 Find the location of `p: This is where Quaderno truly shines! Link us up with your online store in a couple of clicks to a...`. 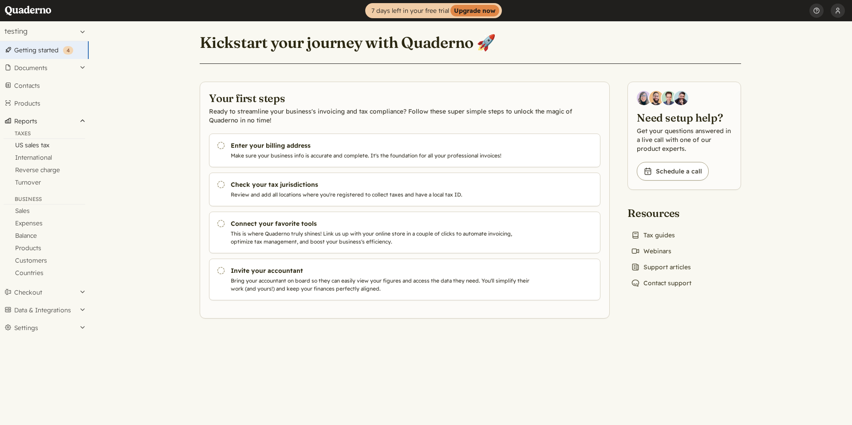

p: This is where Quaderno truly shines! Link us up with your online store in a couple of clicks to a... is located at coordinates (382, 238).